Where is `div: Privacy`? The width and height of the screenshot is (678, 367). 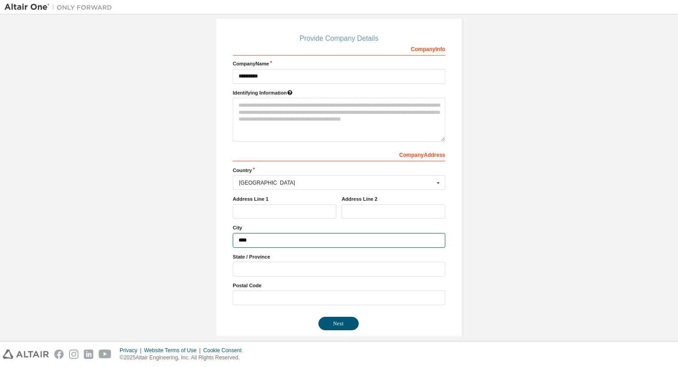
div: Privacy is located at coordinates (132, 351).